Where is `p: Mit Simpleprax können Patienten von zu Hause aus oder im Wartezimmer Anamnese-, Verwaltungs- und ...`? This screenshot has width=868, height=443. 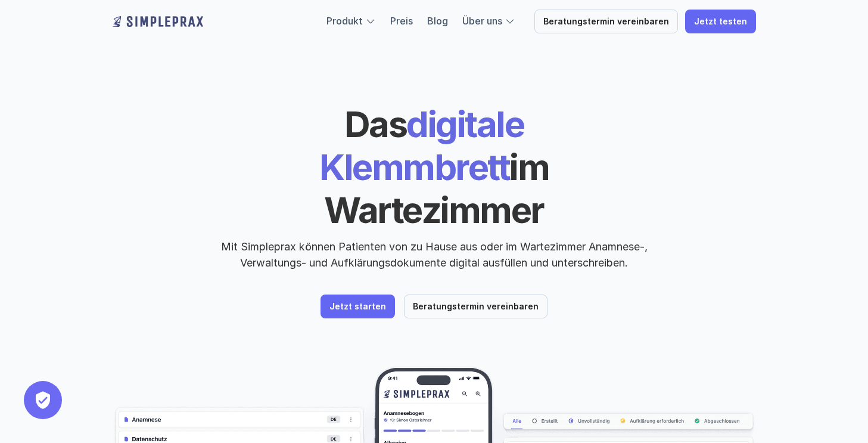 p: Mit Simpleprax können Patienten von zu Hause aus oder im Wartezimmer Anamnese-, Verwaltungs- und ... is located at coordinates (434, 254).